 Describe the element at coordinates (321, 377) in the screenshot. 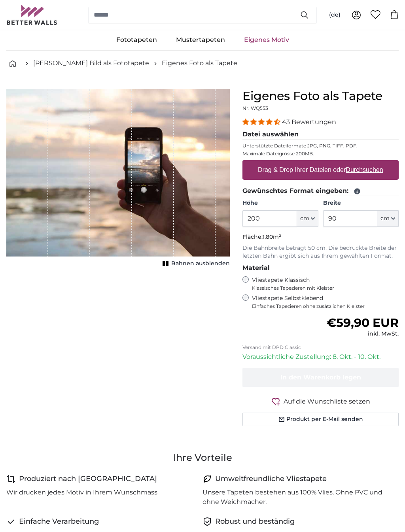

I see `span: In den Warenkorb legen` at that location.